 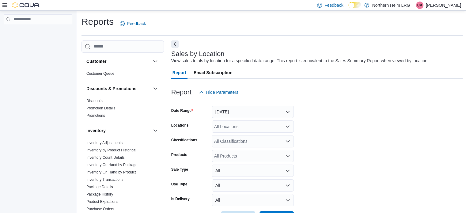 I want to click on label: Classifications, so click(x=184, y=140).